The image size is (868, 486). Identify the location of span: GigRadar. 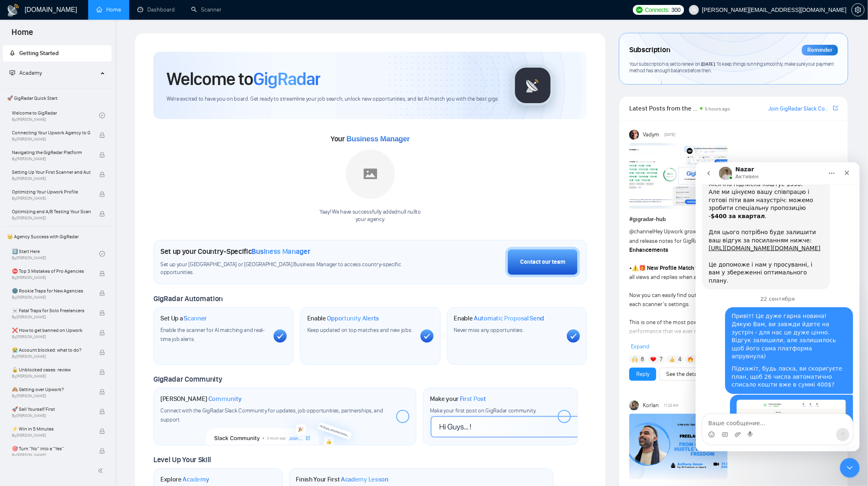
(287, 79).